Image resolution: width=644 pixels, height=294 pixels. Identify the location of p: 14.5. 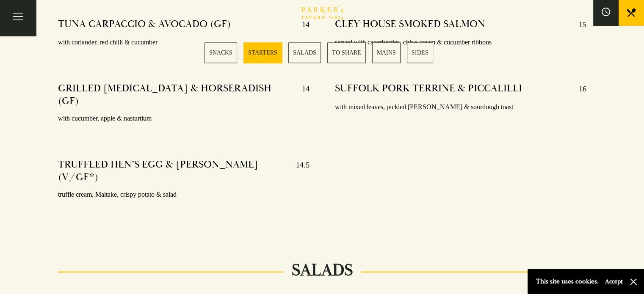
(298, 171).